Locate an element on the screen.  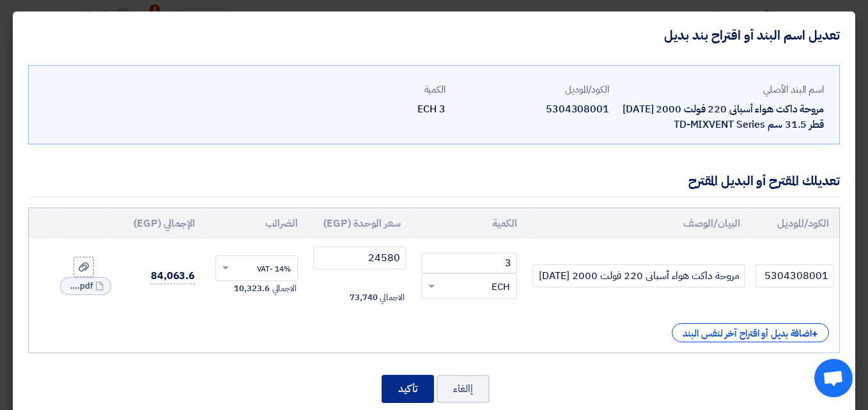
div: الكمية is located at coordinates (369, 89).